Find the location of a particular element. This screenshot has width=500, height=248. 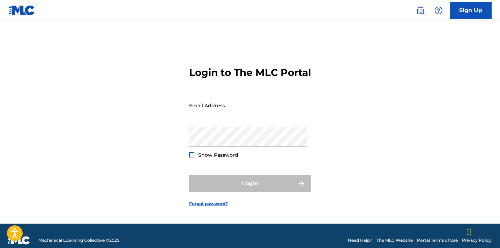

div: Chat Widget is located at coordinates (482, 232).